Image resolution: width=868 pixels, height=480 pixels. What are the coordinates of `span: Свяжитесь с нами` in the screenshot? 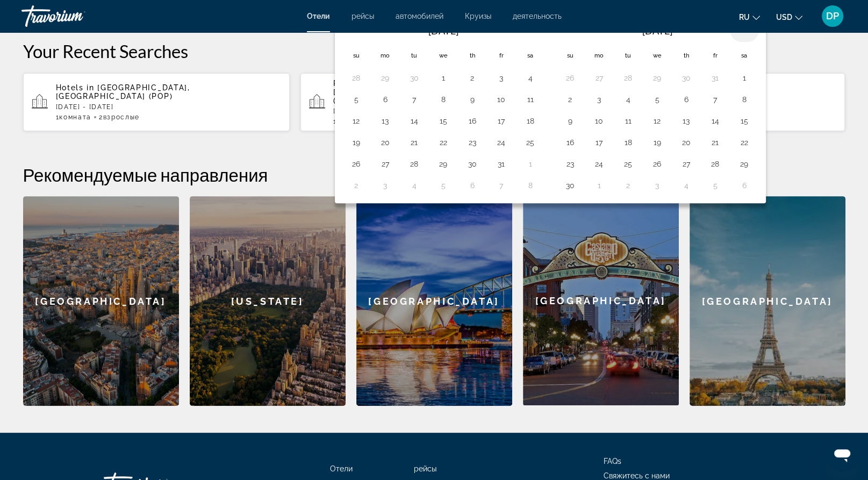 It's located at (636, 476).